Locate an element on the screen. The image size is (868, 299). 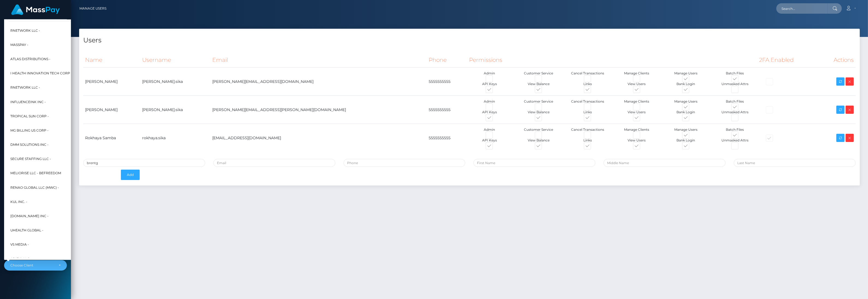
input: Search... is located at coordinates (802, 9).